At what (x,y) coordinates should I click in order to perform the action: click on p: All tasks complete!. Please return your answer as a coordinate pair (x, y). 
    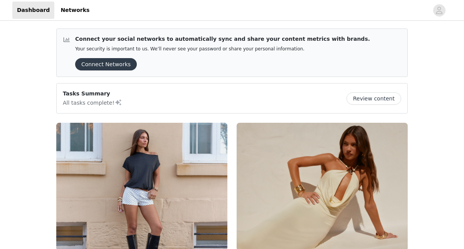
    Looking at the image, I should click on (92, 102).